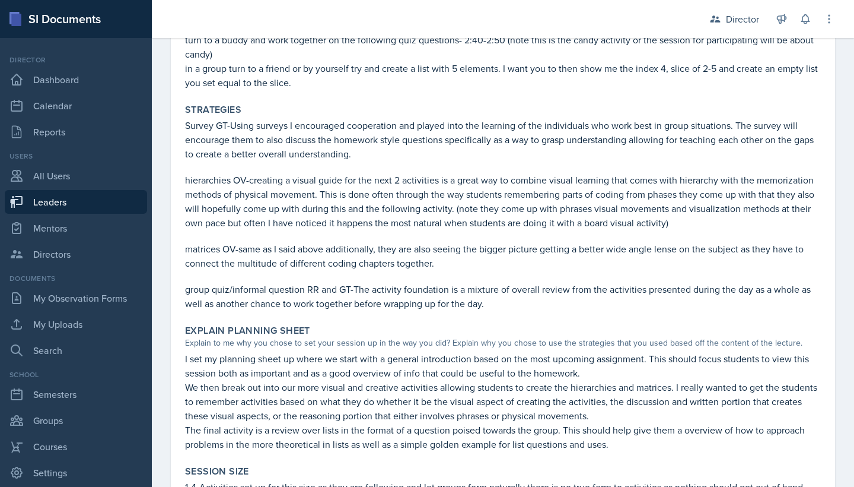 The height and width of the screenshot is (487, 854). What do you see at coordinates (76, 374) in the screenshot?
I see `div: School` at bounding box center [76, 374].